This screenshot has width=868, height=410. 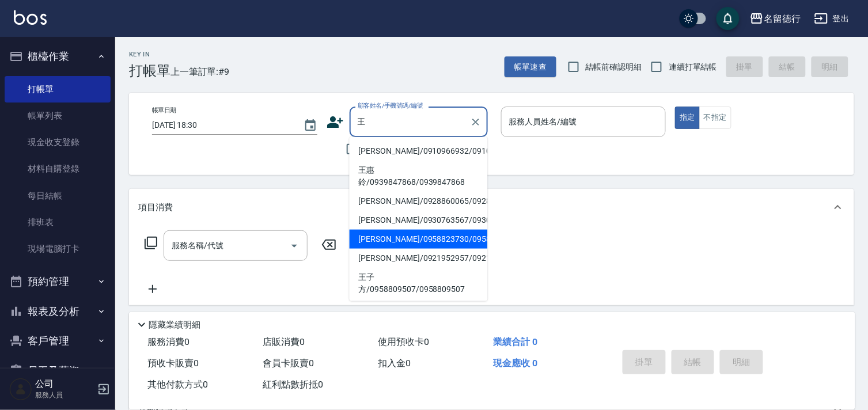 What do you see at coordinates (222, 125) in the screenshot?
I see `input: YYYY/MM/DD hh:mm` at bounding box center [222, 125].